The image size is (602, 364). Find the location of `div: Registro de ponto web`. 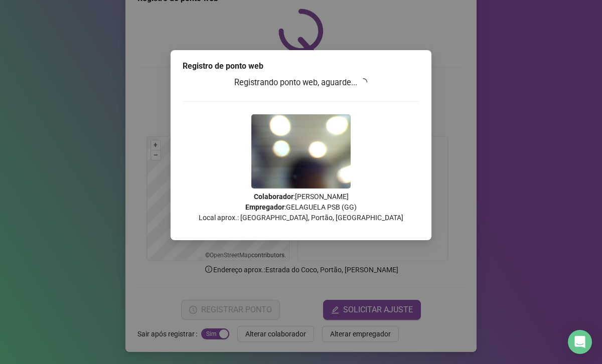

div: Registro de ponto web is located at coordinates (301, 66).